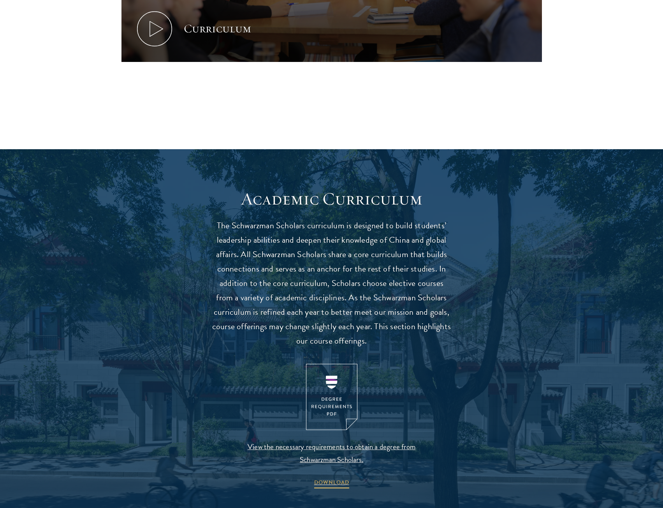 The height and width of the screenshot is (508, 663). What do you see at coordinates (332, 483) in the screenshot?
I see `span: DOWNLOAD` at bounding box center [332, 483].